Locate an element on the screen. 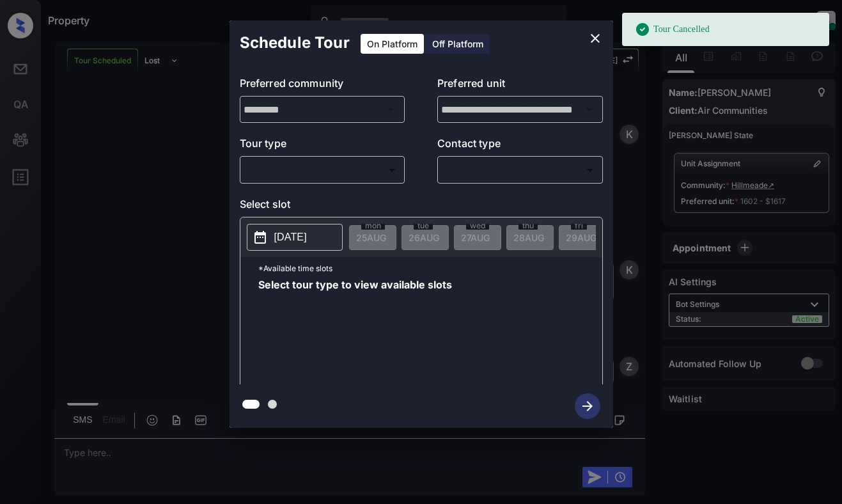 This screenshot has width=842, height=504. p: Tour type is located at coordinates (322, 146).